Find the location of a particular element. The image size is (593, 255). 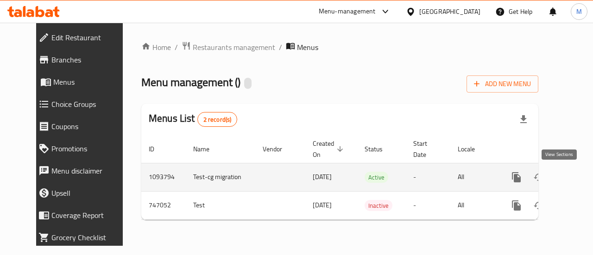

span: Inactive is located at coordinates (378, 206).